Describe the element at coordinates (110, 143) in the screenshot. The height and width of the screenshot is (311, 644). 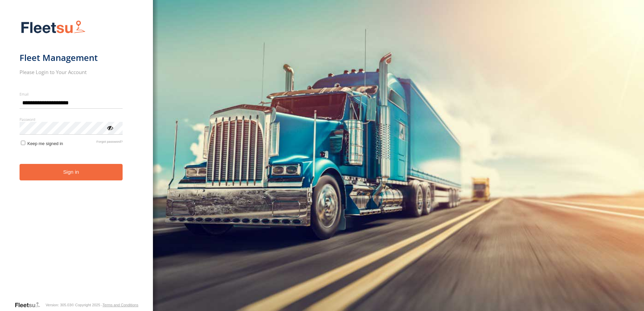
I see `a: Forgot password?` at that location.